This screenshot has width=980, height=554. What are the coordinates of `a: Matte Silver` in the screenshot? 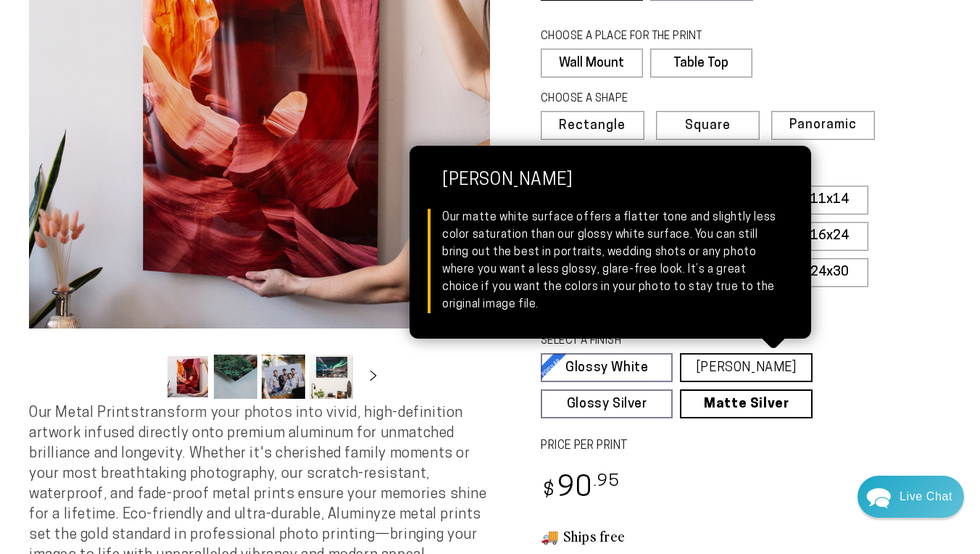 It's located at (746, 404).